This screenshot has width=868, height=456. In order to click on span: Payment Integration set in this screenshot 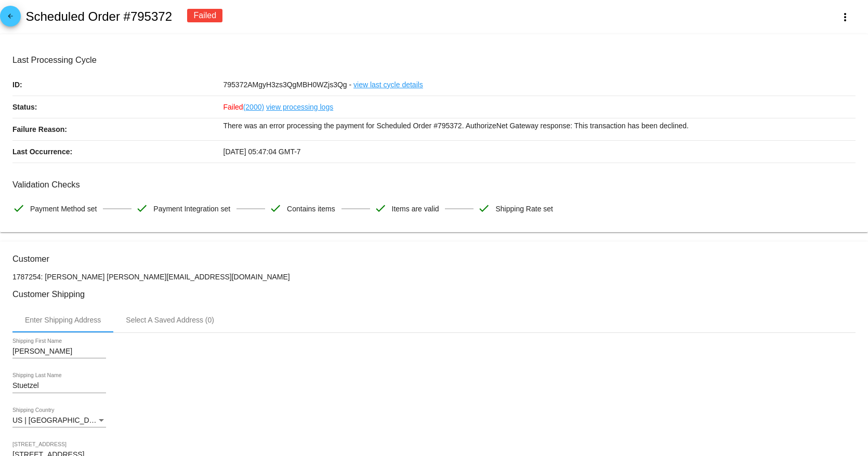, I will do `click(192, 208)`.